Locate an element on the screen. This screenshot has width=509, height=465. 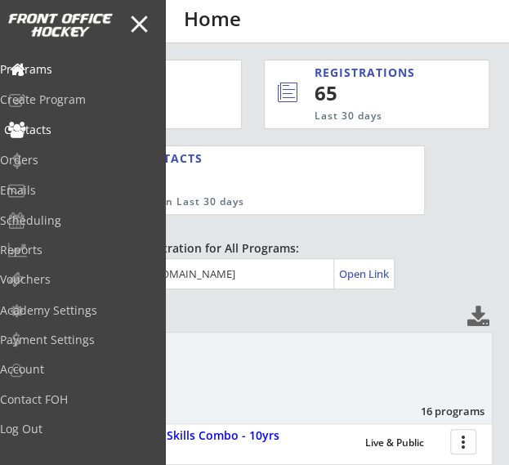
div: 36 is located at coordinates (185, 179).